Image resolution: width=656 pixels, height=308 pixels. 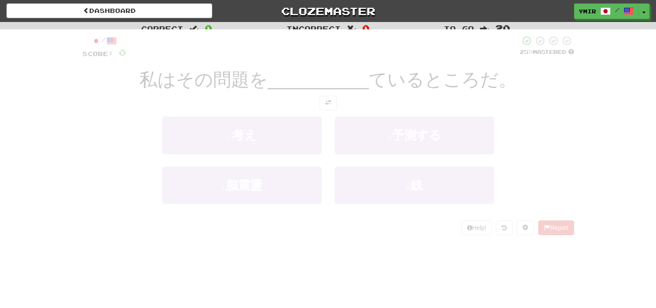 I want to click on button: 3.脳震盪, so click(x=242, y=185).